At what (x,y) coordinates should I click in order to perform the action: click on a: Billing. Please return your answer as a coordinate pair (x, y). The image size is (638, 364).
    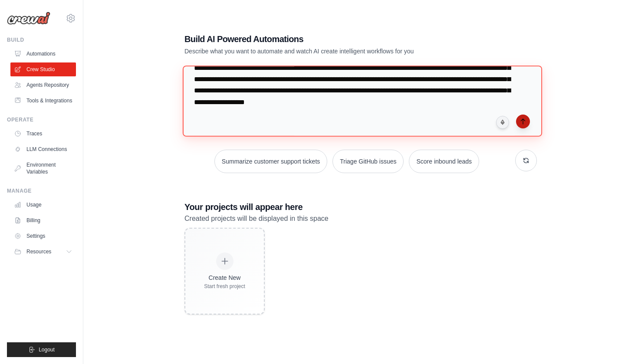
    Looking at the image, I should click on (43, 220).